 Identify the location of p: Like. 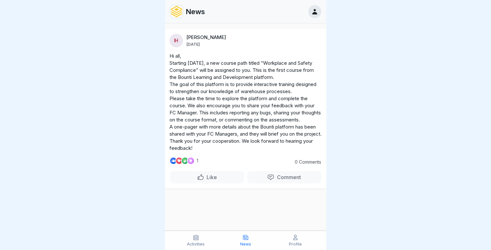
(210, 177).